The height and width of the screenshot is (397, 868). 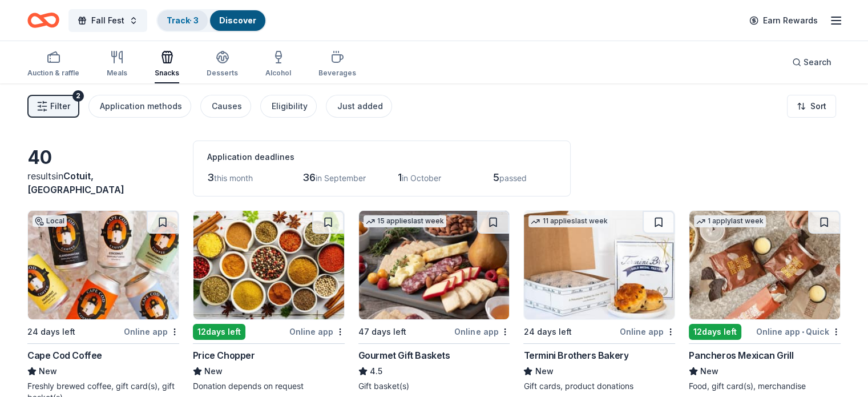 What do you see at coordinates (53, 106) in the screenshot?
I see `button: Filter2` at bounding box center [53, 106].